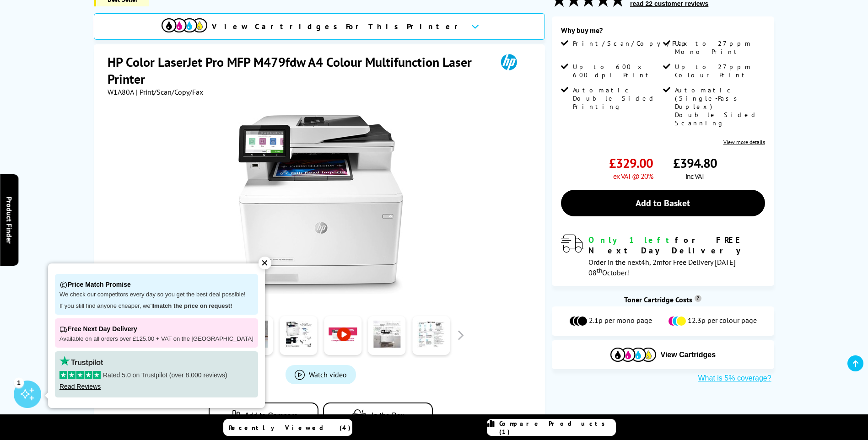  Describe the element at coordinates (677, 245) in the screenshot. I see `div: for FREE Next Day Delivery` at that location.